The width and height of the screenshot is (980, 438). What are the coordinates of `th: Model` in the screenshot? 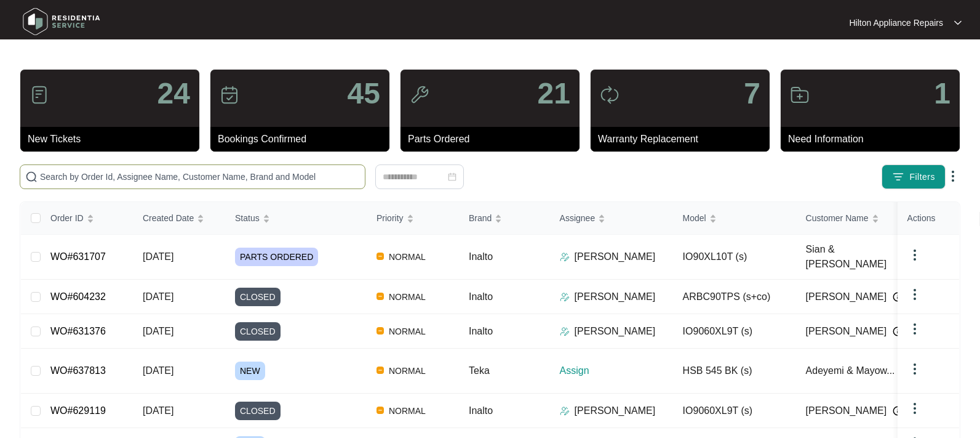 It's located at (734, 218).